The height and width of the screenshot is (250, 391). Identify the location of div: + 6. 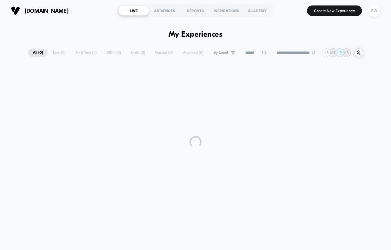
(326, 52).